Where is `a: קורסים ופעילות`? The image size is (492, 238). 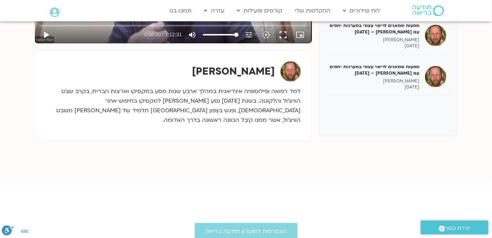 a: קורסים ופעילות is located at coordinates (260, 11).